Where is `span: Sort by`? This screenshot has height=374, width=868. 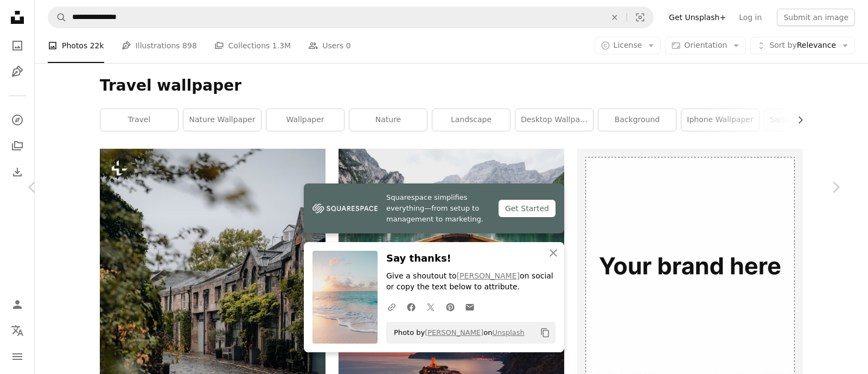 span: Sort by is located at coordinates (783, 45).